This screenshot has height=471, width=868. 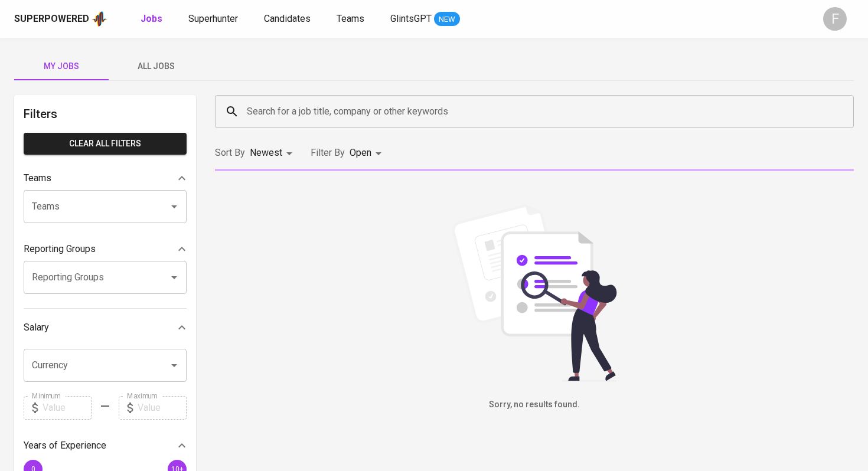 What do you see at coordinates (425, 19) in the screenshot?
I see `a: GlintsGPT NEW` at bounding box center [425, 19].